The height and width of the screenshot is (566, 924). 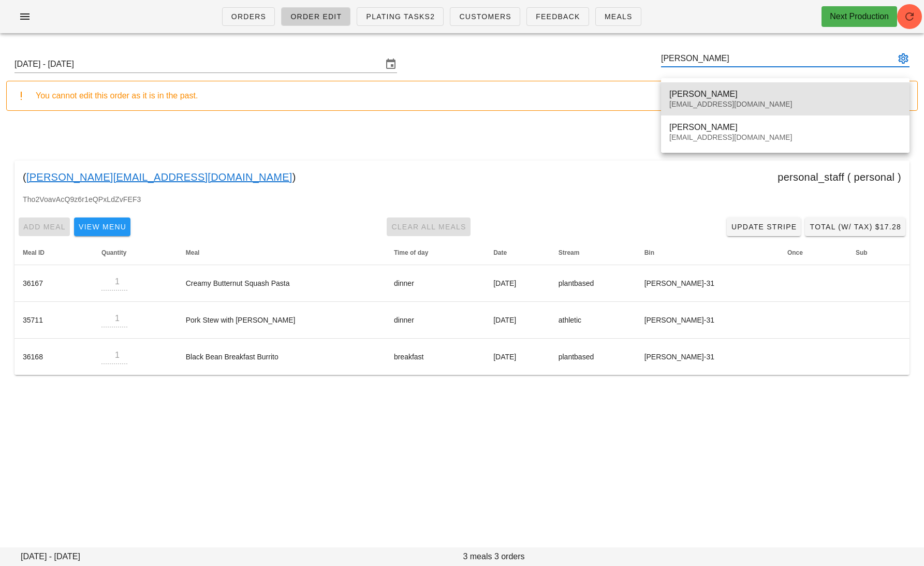 I want to click on td: breakfast, so click(x=436, y=357).